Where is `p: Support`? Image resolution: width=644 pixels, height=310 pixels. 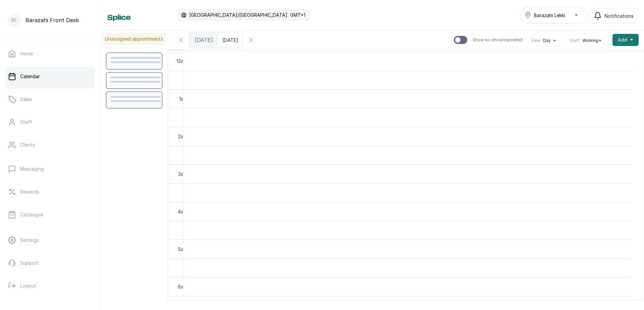 p: Support is located at coordinates (29, 263).